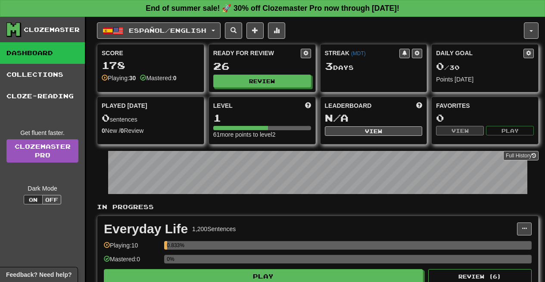  What do you see at coordinates (33, 199) in the screenshot?
I see `button: On` at bounding box center [33, 199].